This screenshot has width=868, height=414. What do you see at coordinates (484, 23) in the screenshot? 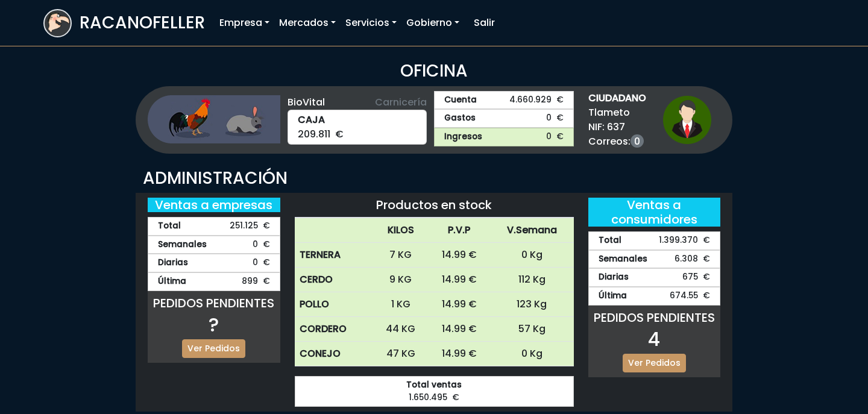
I see `a: Salir` at bounding box center [484, 23].